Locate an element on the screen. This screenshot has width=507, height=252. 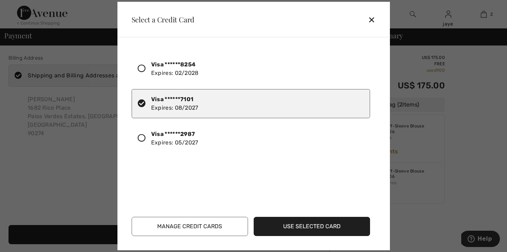
button: Use Selected Card is located at coordinates (312, 227).